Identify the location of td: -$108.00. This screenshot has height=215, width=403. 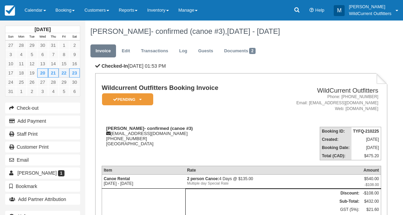
(371, 193).